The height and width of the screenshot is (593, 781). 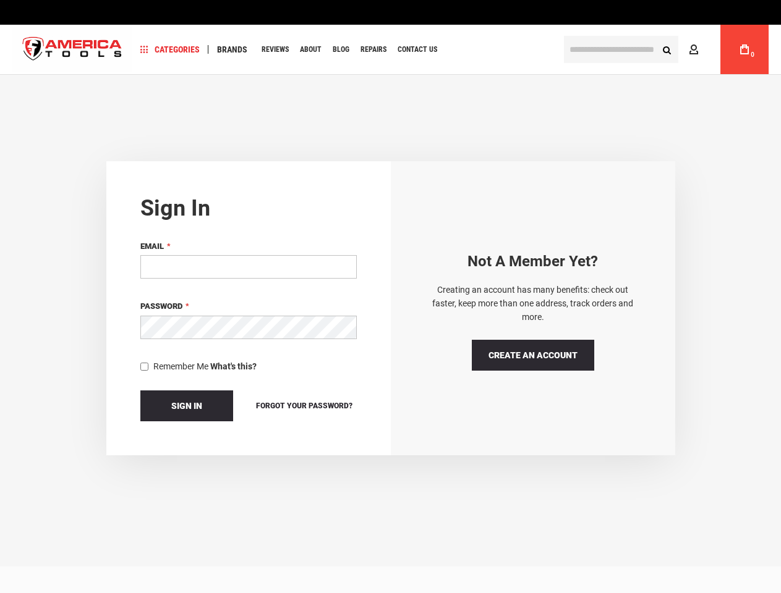 I want to click on span: Brands, so click(x=232, y=49).